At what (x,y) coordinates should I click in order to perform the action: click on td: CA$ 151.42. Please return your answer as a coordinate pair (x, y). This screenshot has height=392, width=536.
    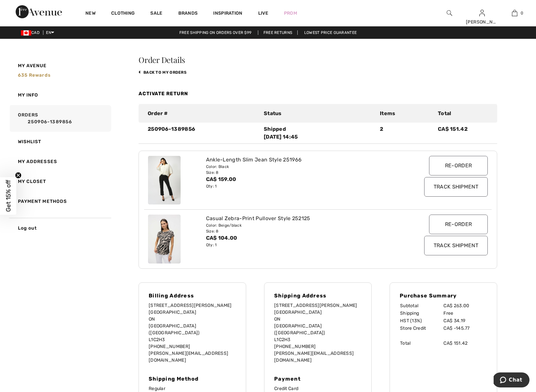
    Looking at the image, I should click on (465, 343).